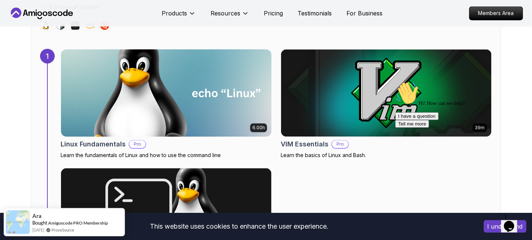 The width and height of the screenshot is (532, 240). Describe the element at coordinates (365, 13) in the screenshot. I see `p: For Business` at that location.